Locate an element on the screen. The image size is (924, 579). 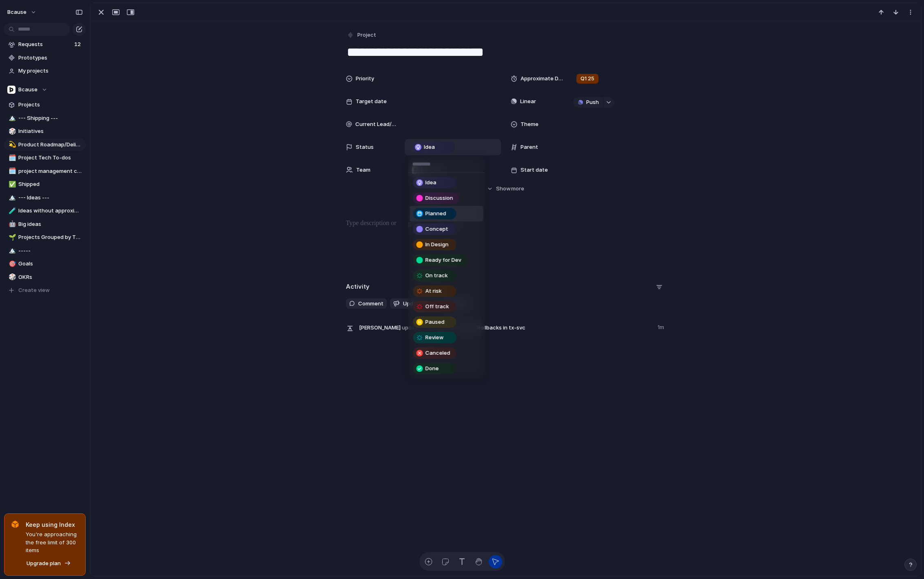
span: Canceled is located at coordinates (437, 353).